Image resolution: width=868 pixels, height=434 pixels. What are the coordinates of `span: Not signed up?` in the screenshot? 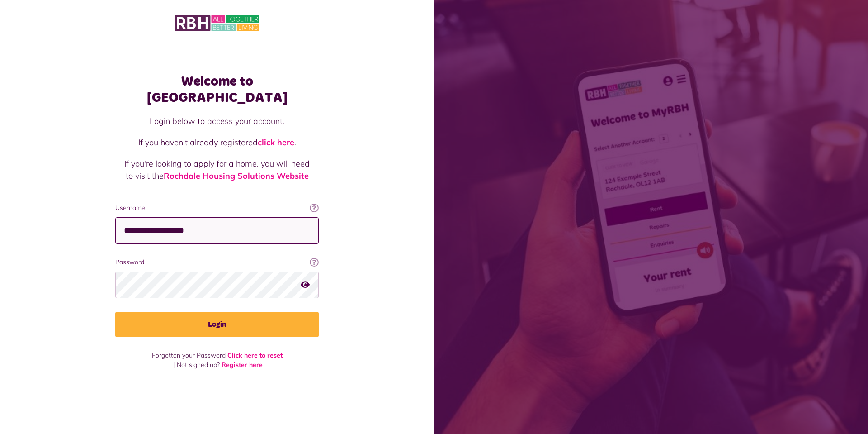 It's located at (198, 364).